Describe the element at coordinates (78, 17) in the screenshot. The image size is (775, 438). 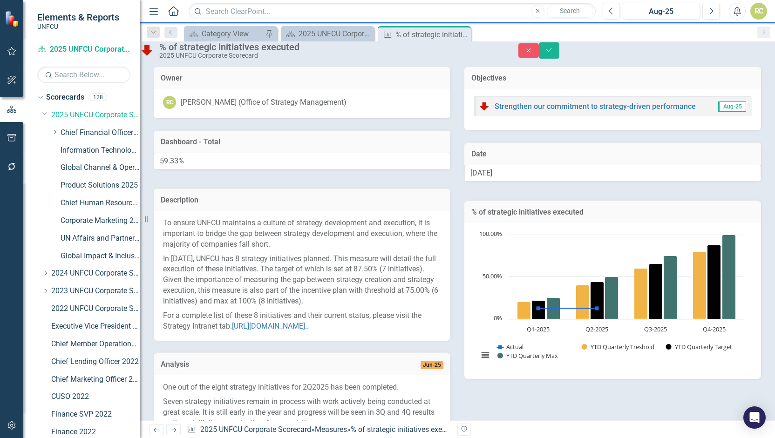
I see `span: Elements & Reports` at that location.